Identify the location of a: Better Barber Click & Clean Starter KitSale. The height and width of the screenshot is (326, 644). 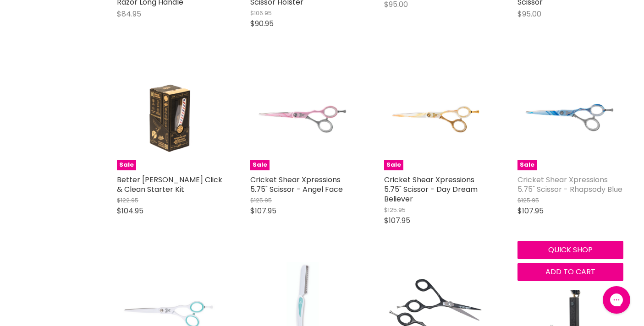
(169, 117).